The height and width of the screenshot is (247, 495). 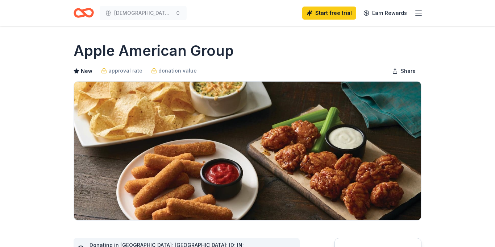 I want to click on img: Image for Apple American Group, so click(x=247, y=151).